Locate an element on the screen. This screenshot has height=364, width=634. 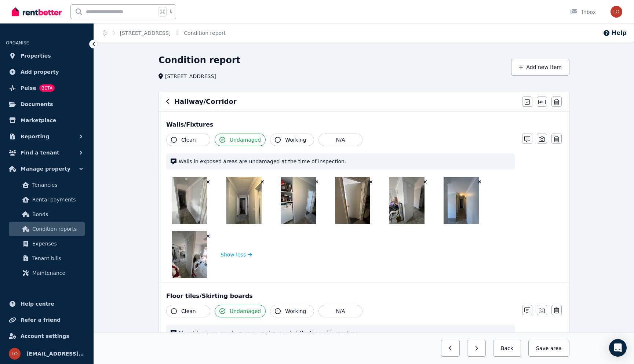
span: Help centre is located at coordinates (38, 304).